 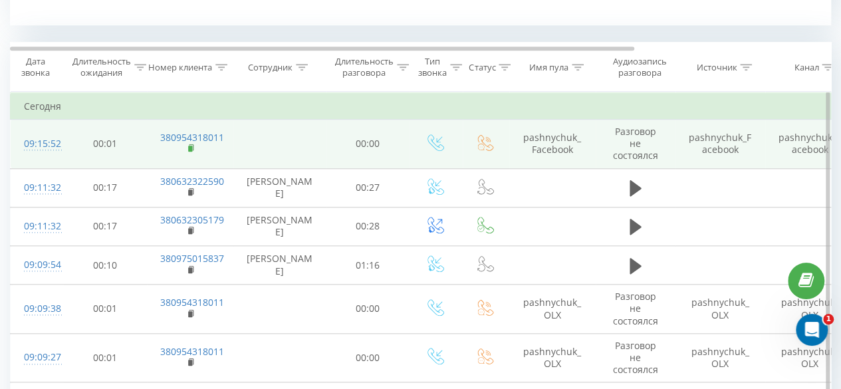 What do you see at coordinates (368, 265) in the screenshot?
I see `td: 01:16` at bounding box center [368, 265].